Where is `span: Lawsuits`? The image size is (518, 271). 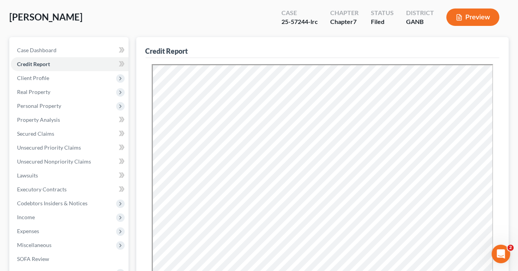 span: Lawsuits is located at coordinates (27, 175).